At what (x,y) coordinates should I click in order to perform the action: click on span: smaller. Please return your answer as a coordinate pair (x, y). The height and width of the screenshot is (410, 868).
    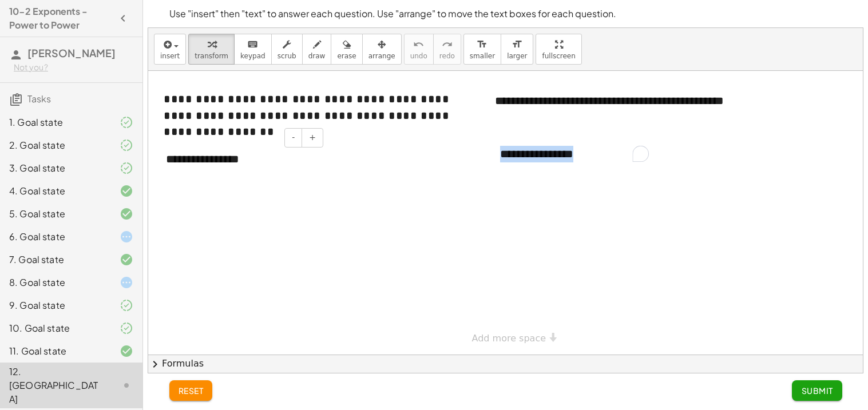
    Looking at the image, I should click on (482, 56).